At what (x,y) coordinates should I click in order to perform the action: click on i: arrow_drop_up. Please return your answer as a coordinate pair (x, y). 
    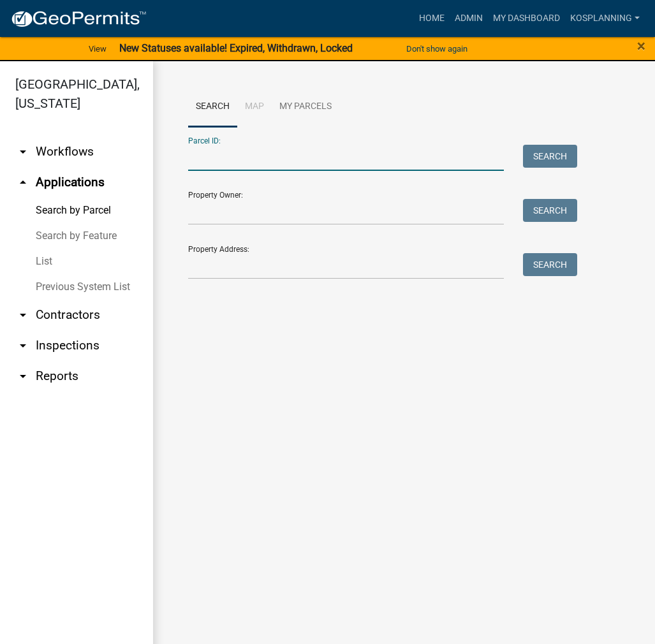
    Looking at the image, I should click on (23, 183).